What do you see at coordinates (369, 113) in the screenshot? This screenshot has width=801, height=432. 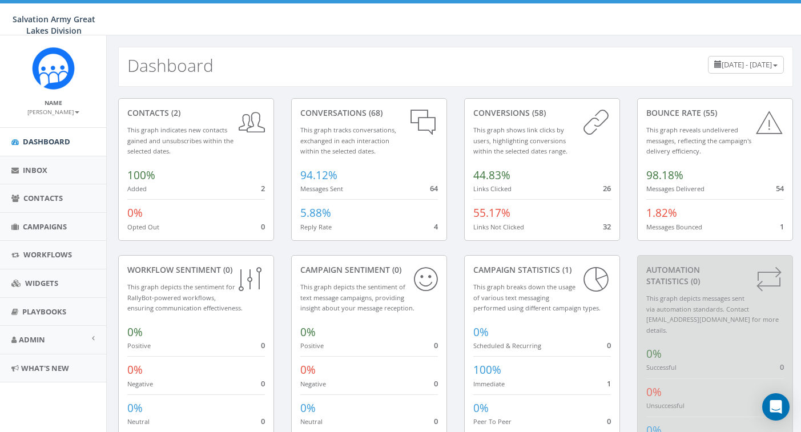 I see `div: conversations` at bounding box center [369, 113].